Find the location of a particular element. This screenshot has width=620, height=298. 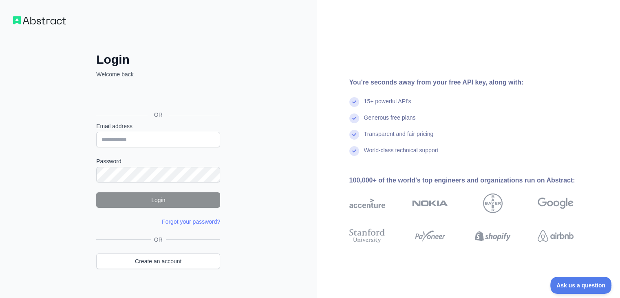

p: Welcome back is located at coordinates (158, 74).